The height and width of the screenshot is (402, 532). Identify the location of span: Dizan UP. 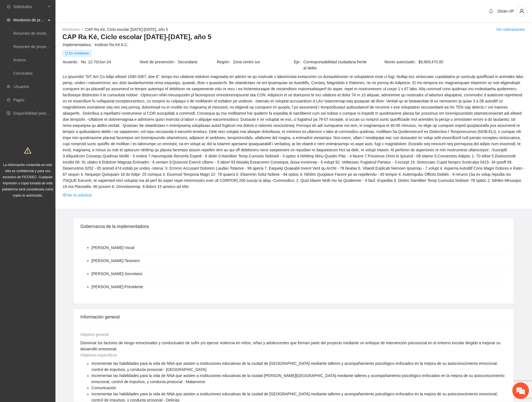
(506, 11).